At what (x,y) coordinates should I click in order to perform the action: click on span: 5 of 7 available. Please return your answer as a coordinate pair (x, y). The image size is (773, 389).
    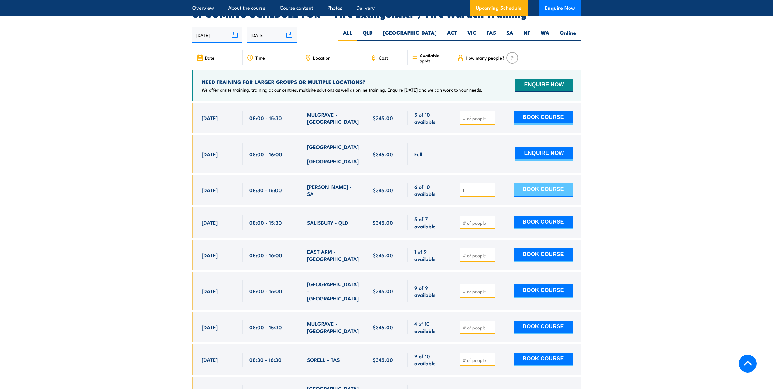
    Looking at the image, I should click on (430, 222).